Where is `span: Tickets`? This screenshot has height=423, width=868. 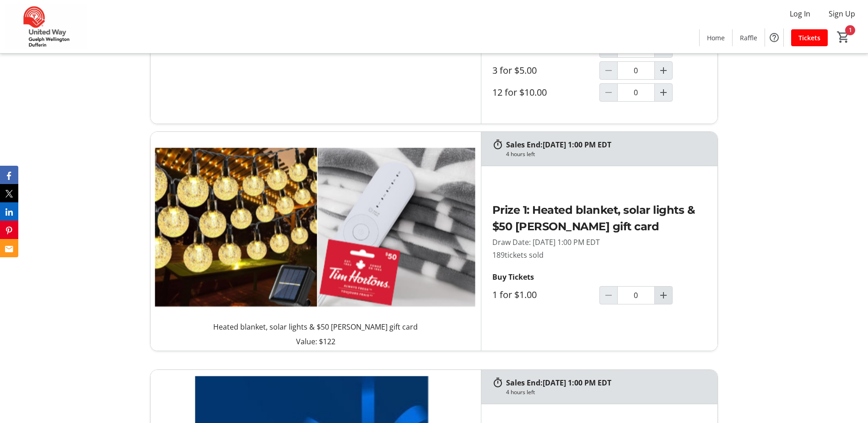
span: Tickets is located at coordinates (809, 38).